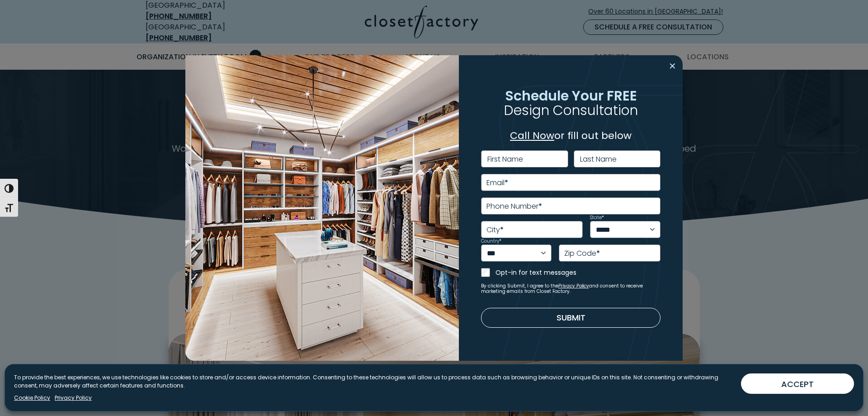 The width and height of the screenshot is (868, 416). Describe the element at coordinates (514, 207) in the screenshot. I see `label: Phone Number` at that location.